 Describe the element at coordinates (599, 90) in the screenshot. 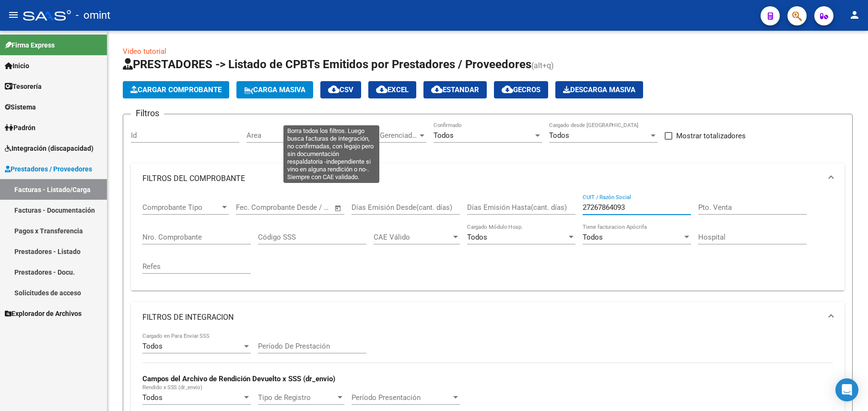

I see `app-download-masive: Descarga masiva de comprobantes (adjuntos)` at that location.